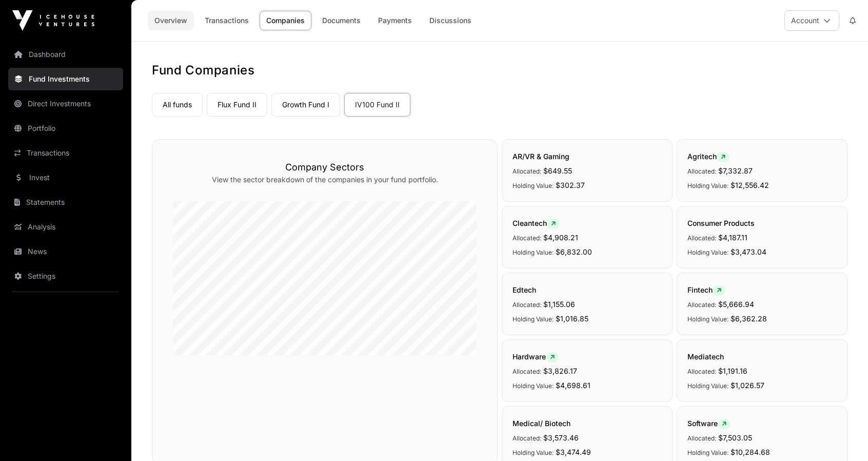  What do you see at coordinates (66, 79) in the screenshot?
I see `a: Fund Investments` at bounding box center [66, 79].